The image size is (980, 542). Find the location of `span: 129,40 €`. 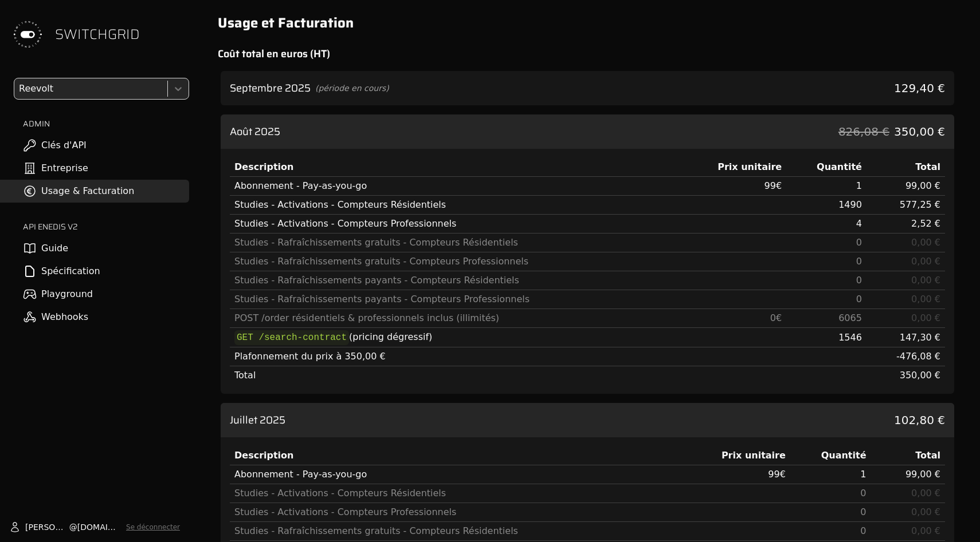

span: 129,40 € is located at coordinates (919, 89).